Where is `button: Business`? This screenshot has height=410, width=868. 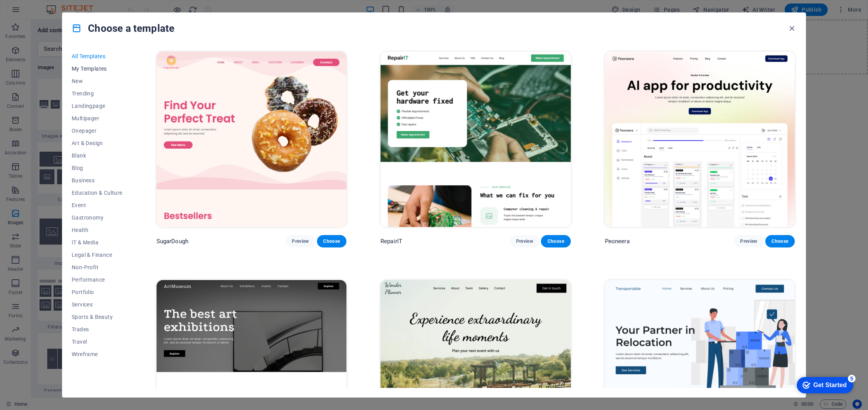
button: Business is located at coordinates (97, 181).